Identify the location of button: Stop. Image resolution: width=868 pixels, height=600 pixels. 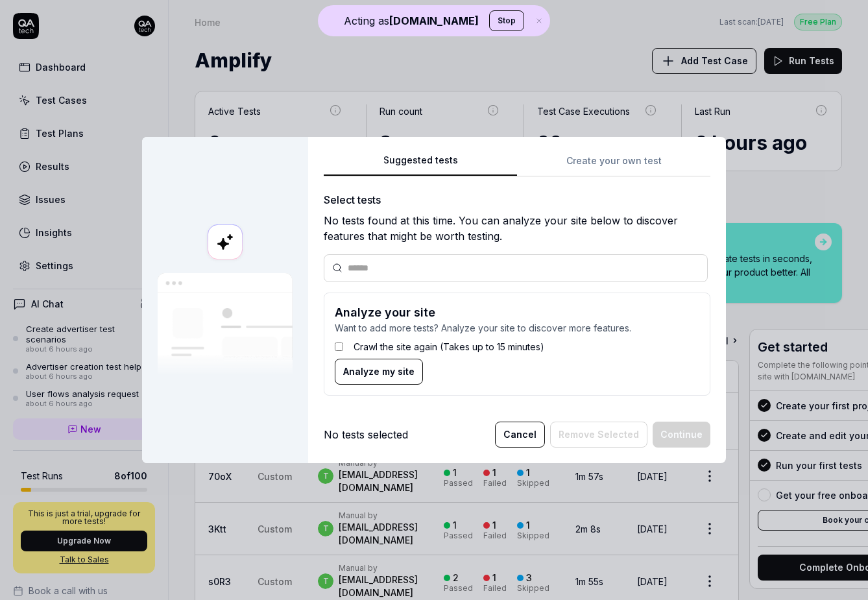
(506, 21).